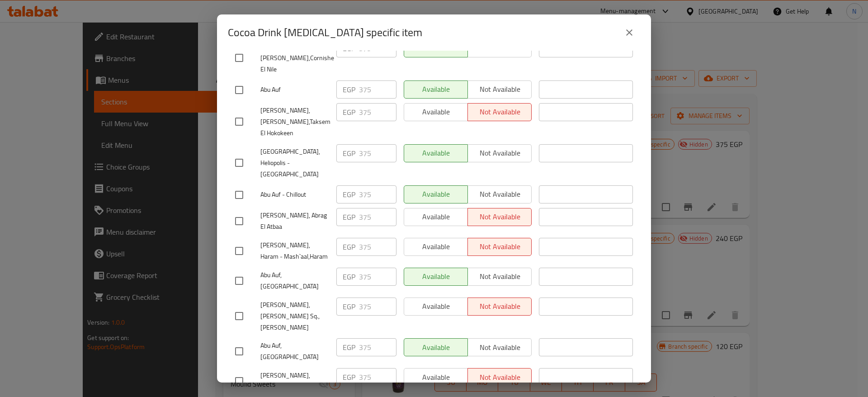 The height and width of the screenshot is (397, 868). I want to click on span: Abu Auf, so click(295, 89).